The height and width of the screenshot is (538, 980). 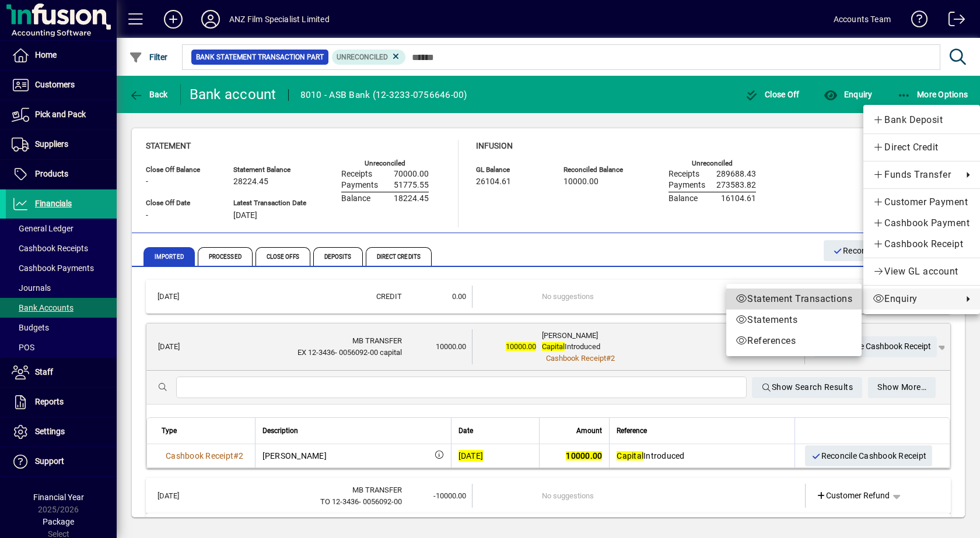 What do you see at coordinates (794, 299) in the screenshot?
I see `span: Statement Transactions` at bounding box center [794, 299].